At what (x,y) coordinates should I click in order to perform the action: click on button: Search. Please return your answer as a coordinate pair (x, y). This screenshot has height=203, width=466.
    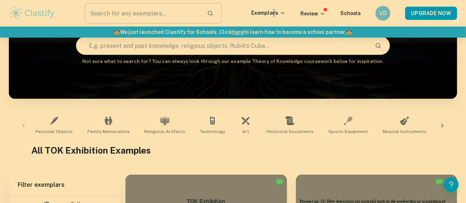
    Looking at the image, I should click on (379, 46).